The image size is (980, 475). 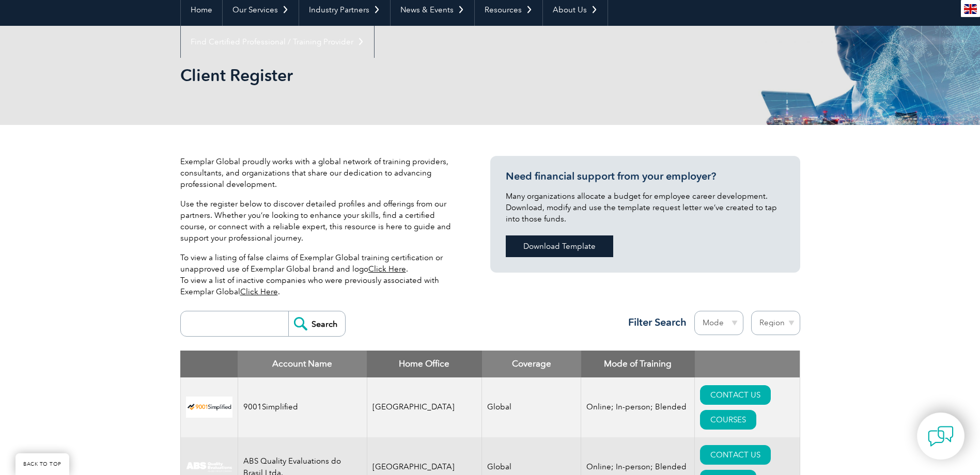 I want to click on th: : activate to sort column ascending, so click(x=746, y=364).